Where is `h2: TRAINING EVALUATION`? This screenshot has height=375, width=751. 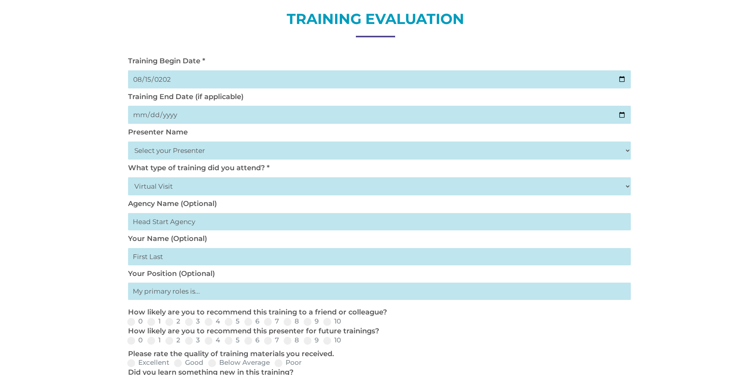
h2: TRAINING EVALUATION is located at coordinates (376, 21).